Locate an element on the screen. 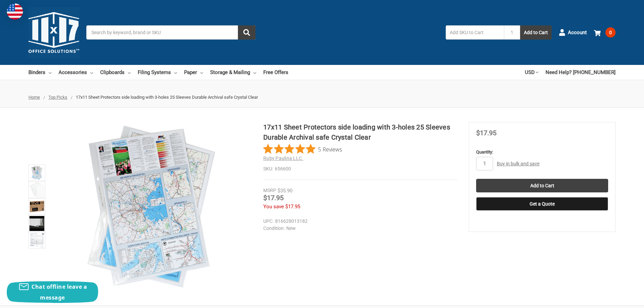 The width and height of the screenshot is (644, 308). button: Add to Cart is located at coordinates (535, 32).